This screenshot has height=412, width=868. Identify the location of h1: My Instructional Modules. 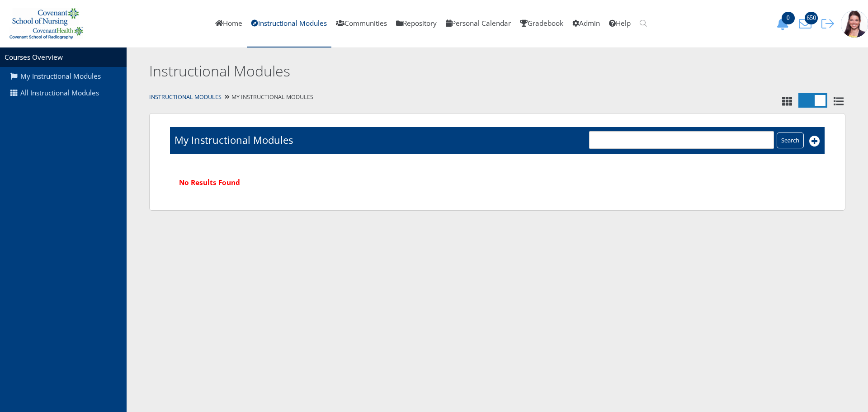
(234, 140).